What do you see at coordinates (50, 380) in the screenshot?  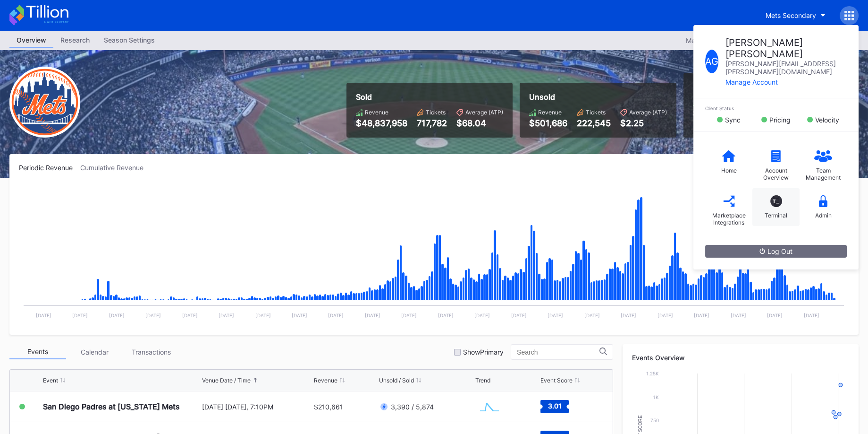 I see `div: Event` at bounding box center [50, 380].